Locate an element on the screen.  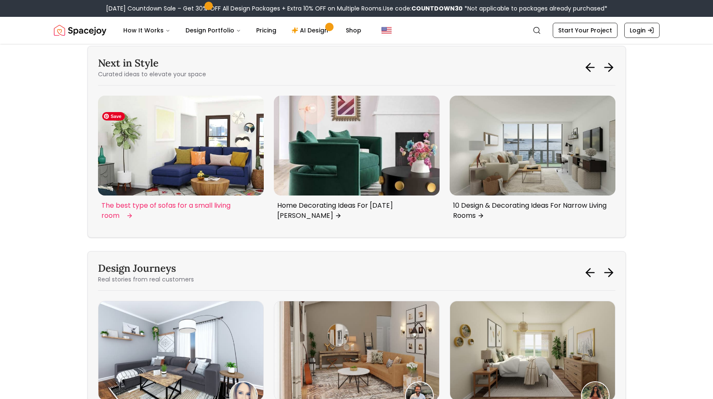
a: AI Design is located at coordinates (311, 30).